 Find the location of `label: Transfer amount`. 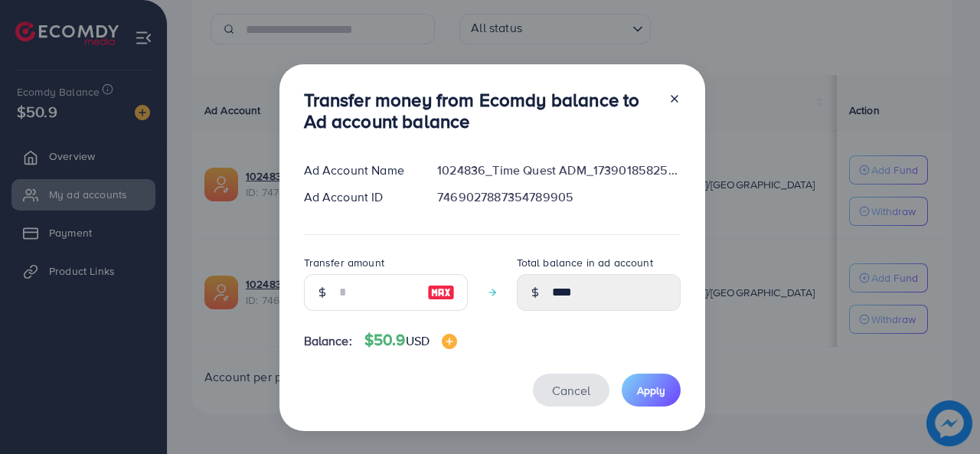

label: Transfer amount is located at coordinates (344, 262).